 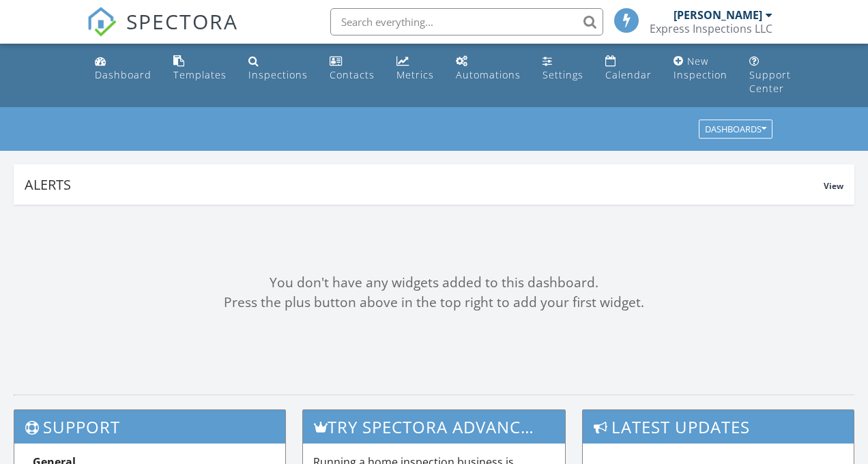 I want to click on div: Contacts, so click(x=352, y=74).